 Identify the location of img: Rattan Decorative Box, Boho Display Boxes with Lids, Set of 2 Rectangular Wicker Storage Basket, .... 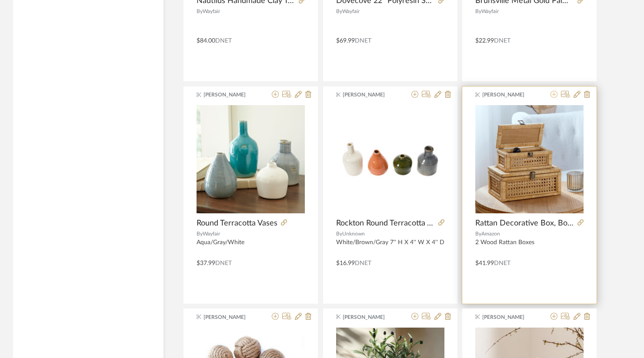
(529, 159).